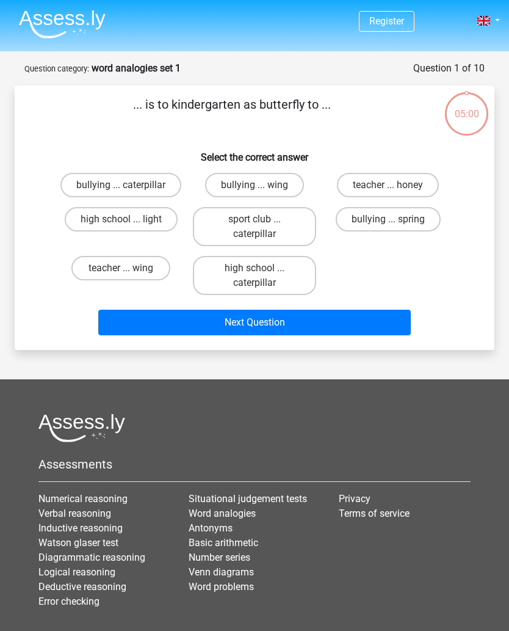 This screenshot has width=509, height=631. Describe the element at coordinates (255, 275) in the screenshot. I see `label: high school ... caterpillar` at that location.